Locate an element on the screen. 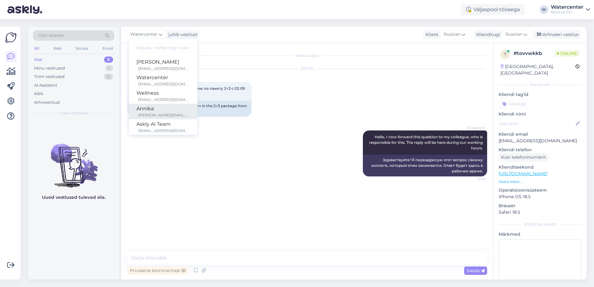  p: Kliendi email is located at coordinates (540, 134).